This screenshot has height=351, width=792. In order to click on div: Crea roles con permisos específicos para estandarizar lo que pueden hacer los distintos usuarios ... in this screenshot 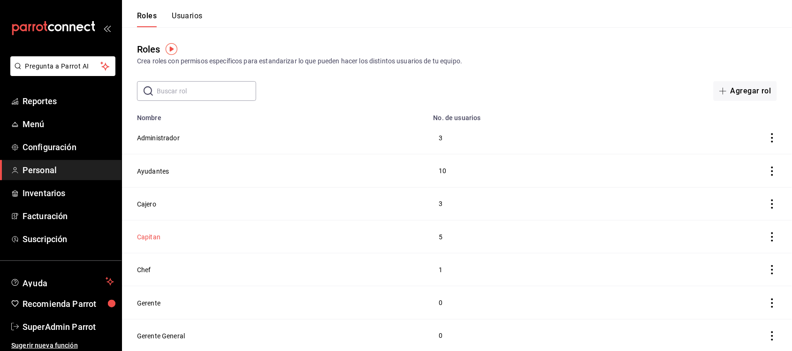, I will do `click(457, 61)`.